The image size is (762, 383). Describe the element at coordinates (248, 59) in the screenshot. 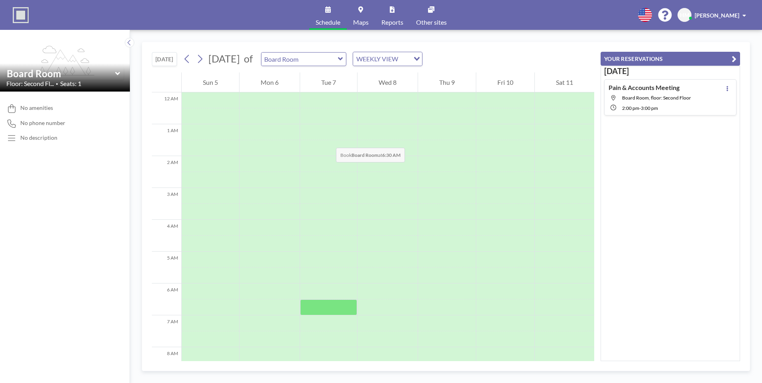

I see `span: of` at that location.